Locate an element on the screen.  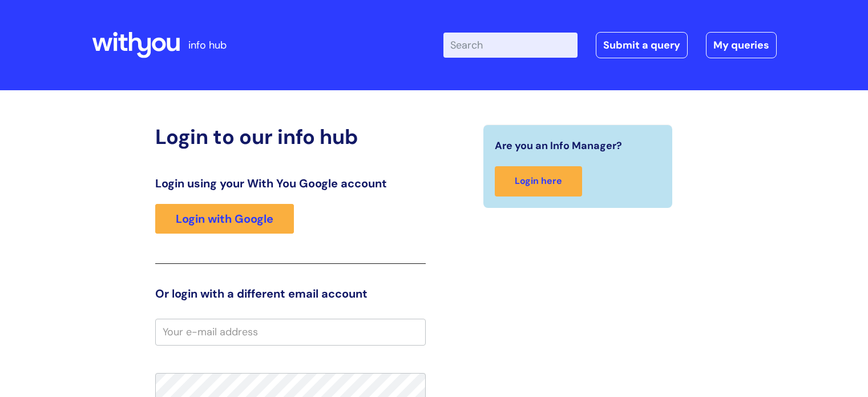
a: Login here is located at coordinates (538, 181).